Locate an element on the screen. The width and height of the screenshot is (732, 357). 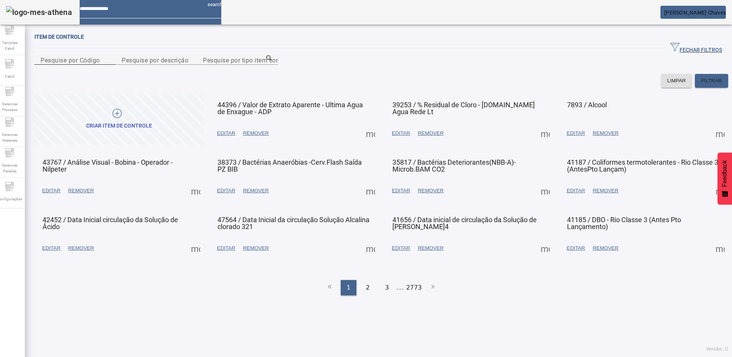
mat-label: Pesquise por descrição is located at coordinates (155, 60).